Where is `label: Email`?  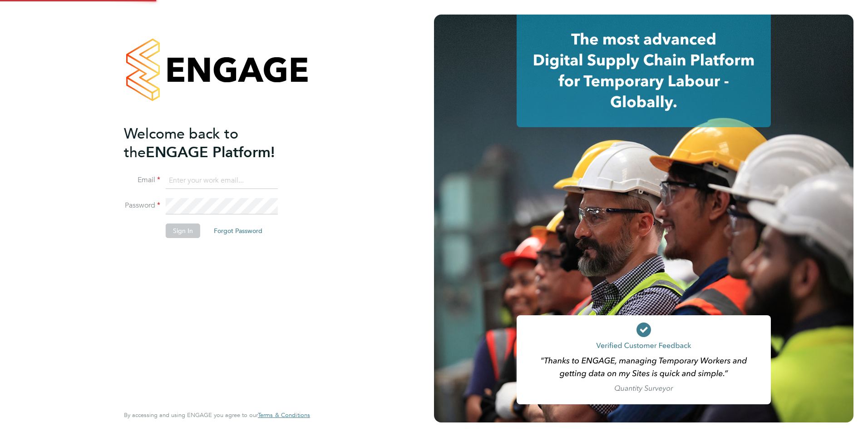 label: Email is located at coordinates (142, 180).